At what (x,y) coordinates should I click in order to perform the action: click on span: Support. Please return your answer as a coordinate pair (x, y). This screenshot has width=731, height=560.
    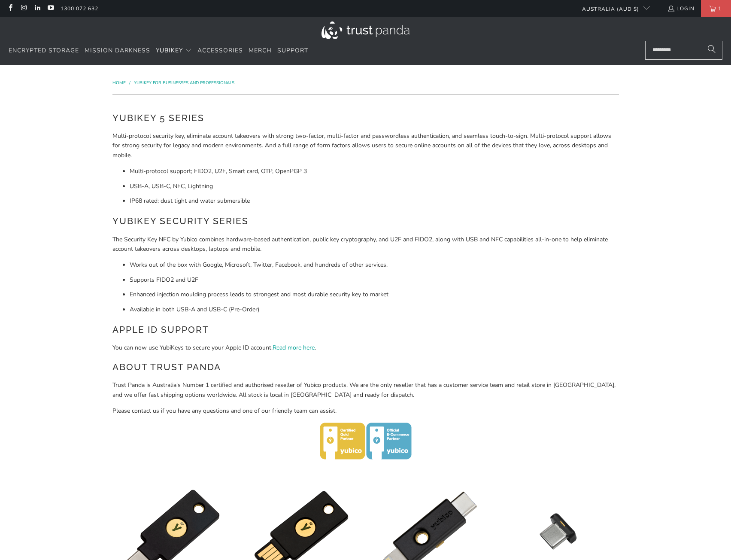
    Looking at the image, I should click on (293, 50).